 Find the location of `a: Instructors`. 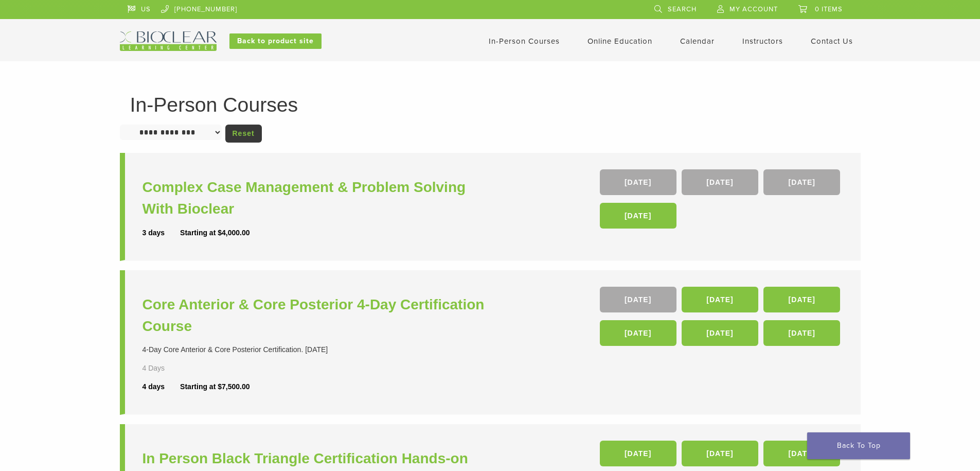

a: Instructors is located at coordinates (762, 41).